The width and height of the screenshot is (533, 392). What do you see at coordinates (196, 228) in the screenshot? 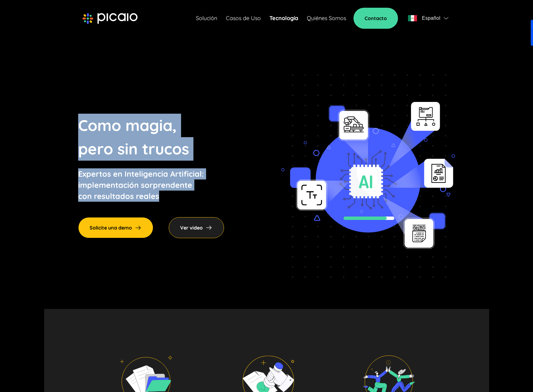
I see `div: Ver video` at bounding box center [196, 228].